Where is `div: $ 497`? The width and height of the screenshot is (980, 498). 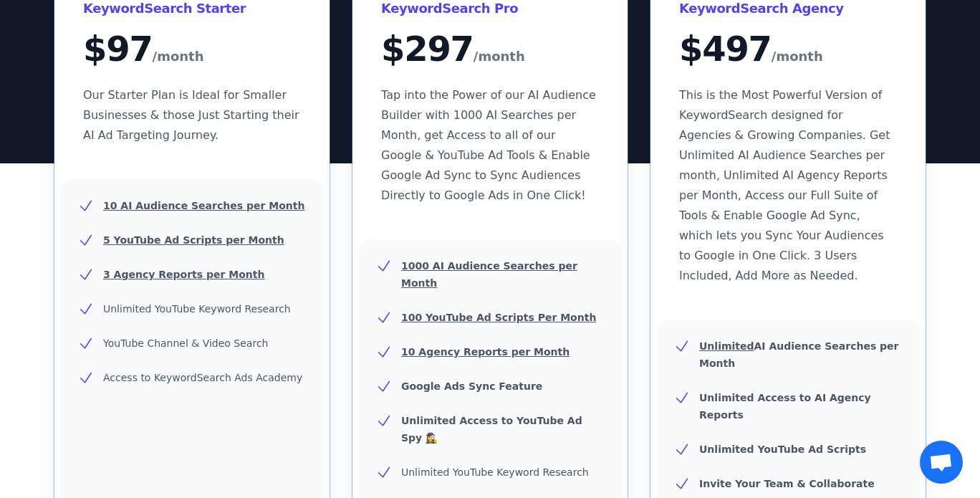
div: $ 497 is located at coordinates (788, 50).